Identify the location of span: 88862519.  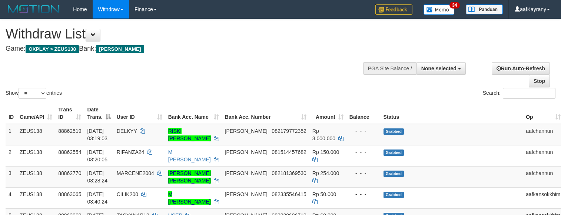
(70, 131).